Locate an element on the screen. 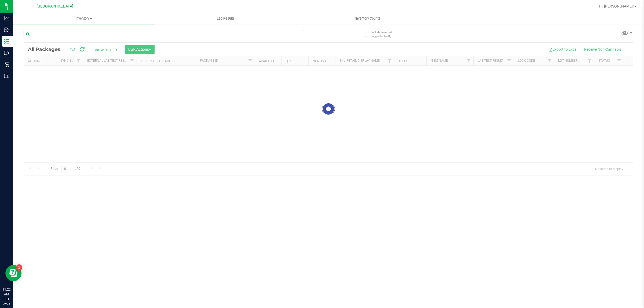  inline-svg: Analytics is located at coordinates (6, 18).